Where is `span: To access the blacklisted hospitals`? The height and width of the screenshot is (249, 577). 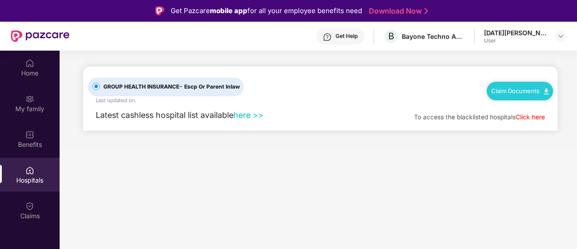 span: To access the blacklisted hospitals is located at coordinates (465, 117).